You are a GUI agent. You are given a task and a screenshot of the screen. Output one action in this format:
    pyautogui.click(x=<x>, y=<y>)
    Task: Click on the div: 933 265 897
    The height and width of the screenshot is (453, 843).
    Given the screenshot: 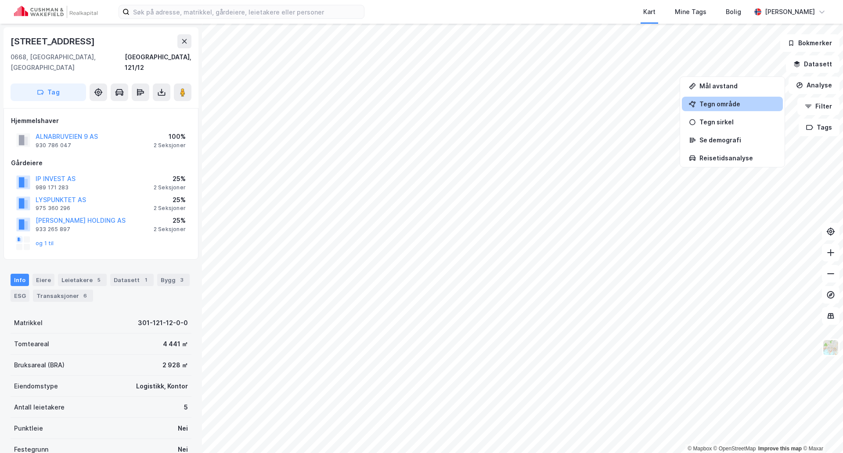 What is the action you would take?
    pyautogui.click(x=53, y=229)
    